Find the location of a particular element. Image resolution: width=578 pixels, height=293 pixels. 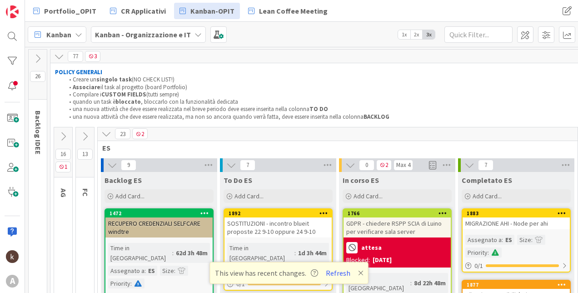

span: Portfolio_OPIT is located at coordinates (70, 11).